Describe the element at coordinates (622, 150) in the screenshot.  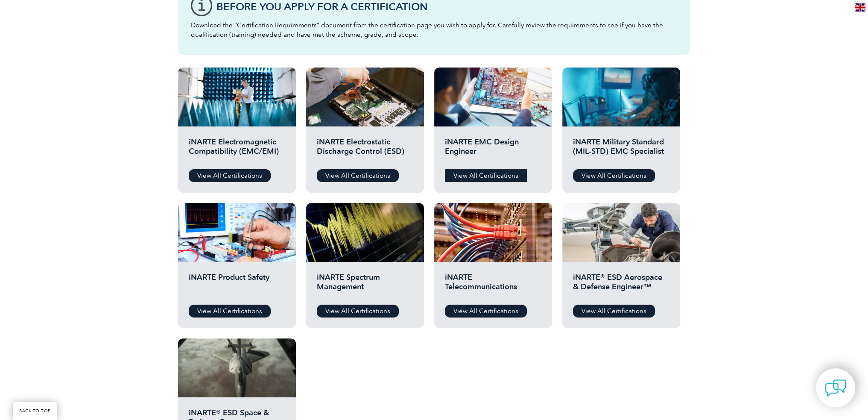
I see `h2: iNARTE Military Standard (MIL-STD) EMC Specialist` at that location.